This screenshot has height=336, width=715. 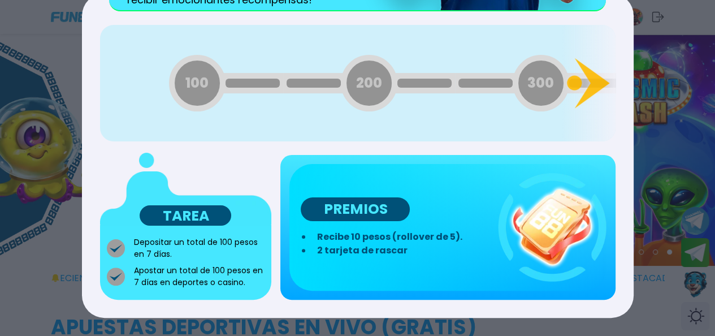 What do you see at coordinates (401, 250) in the screenshot?
I see `li: 2 tarjeta de rascar` at bounding box center [401, 250].